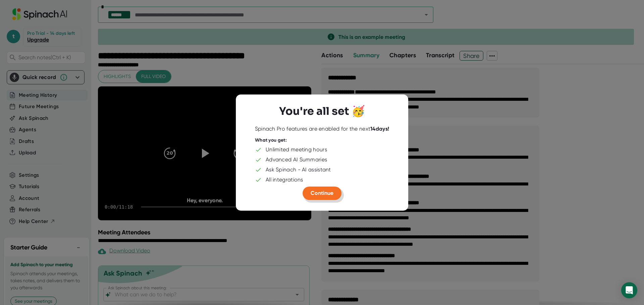  What do you see at coordinates (322, 111) in the screenshot?
I see `h3: You're all set 🥳` at bounding box center [322, 111].